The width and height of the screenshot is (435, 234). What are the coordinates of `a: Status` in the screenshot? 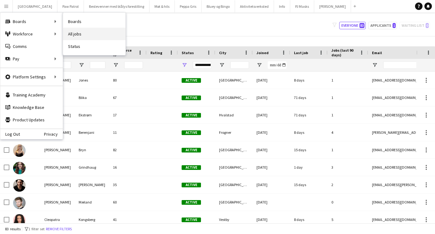 It's located at (94, 46).